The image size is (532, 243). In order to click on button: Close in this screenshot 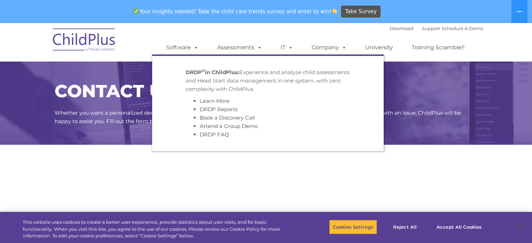, I will do `click(521, 227)`.